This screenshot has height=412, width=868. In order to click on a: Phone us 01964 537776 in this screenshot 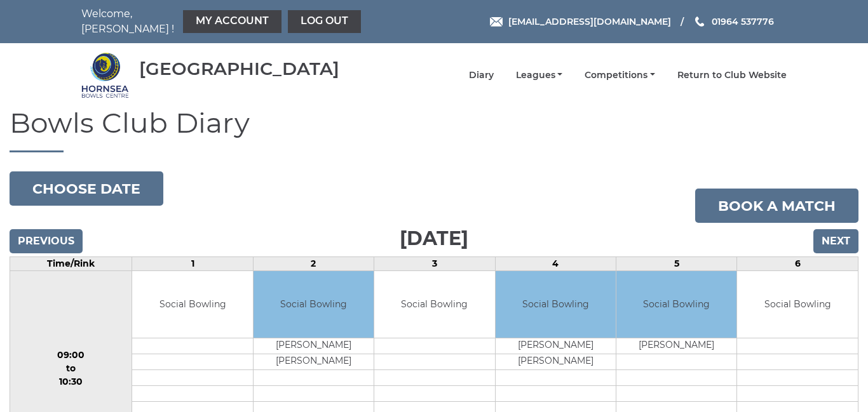, I will do `click(733, 22)`.